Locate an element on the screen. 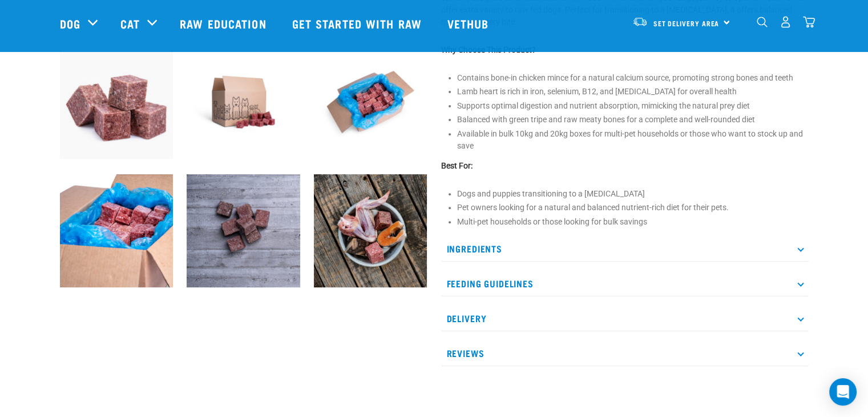  img: Raw Essentials 2024 July2597 is located at coordinates (117, 231).